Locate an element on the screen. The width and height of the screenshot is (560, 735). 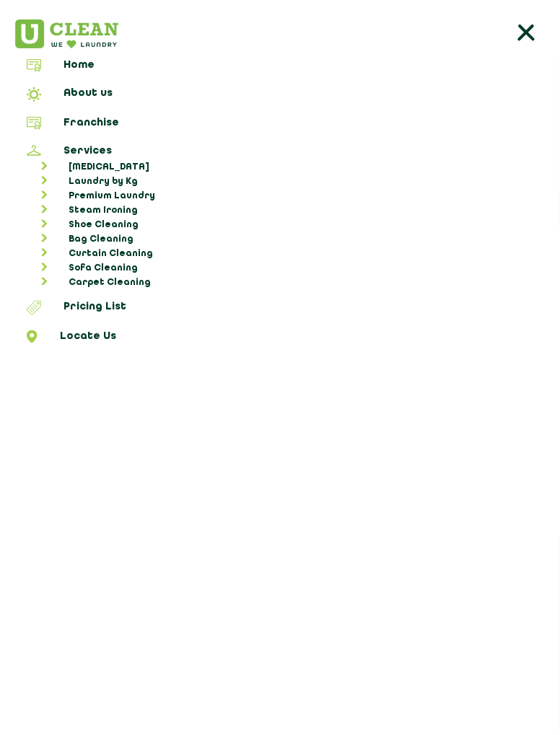
a: Premium Laundry is located at coordinates (287, 196).